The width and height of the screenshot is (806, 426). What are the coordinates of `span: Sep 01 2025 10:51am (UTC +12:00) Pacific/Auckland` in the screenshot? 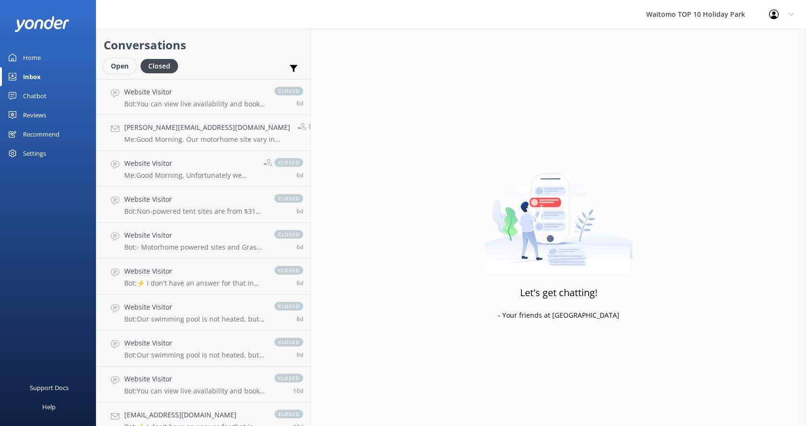 It's located at (300, 355).